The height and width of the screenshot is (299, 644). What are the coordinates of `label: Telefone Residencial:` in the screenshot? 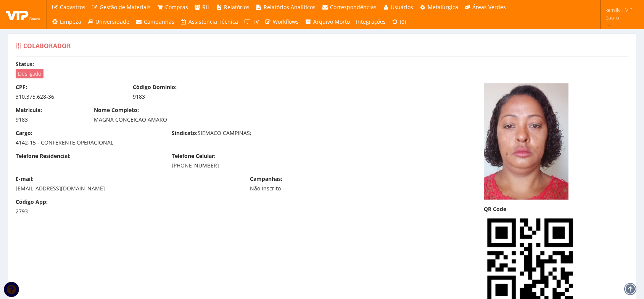 It's located at (43, 156).